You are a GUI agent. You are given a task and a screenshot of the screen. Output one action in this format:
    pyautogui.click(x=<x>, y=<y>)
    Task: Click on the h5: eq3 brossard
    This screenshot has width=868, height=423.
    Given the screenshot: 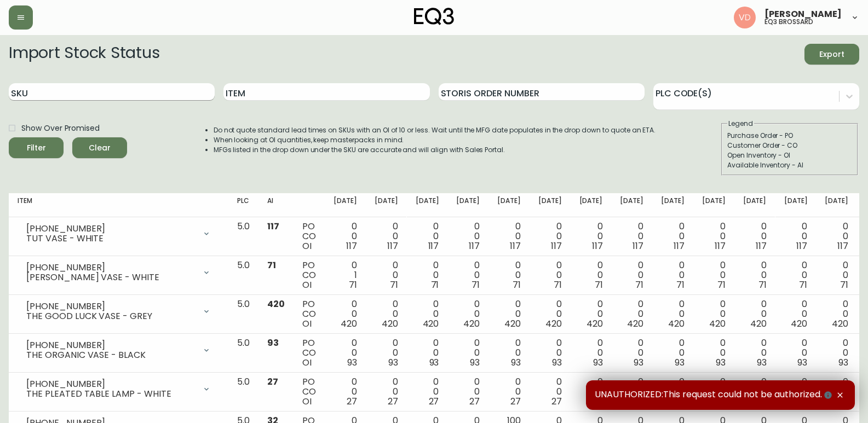 What is the action you would take?
    pyautogui.click(x=788, y=22)
    